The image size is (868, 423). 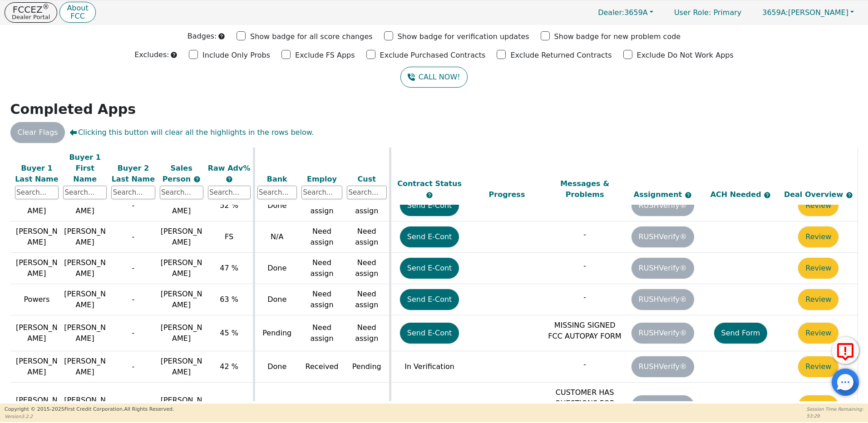 I want to click on div: Buyer 1 Last Name, so click(x=37, y=173).